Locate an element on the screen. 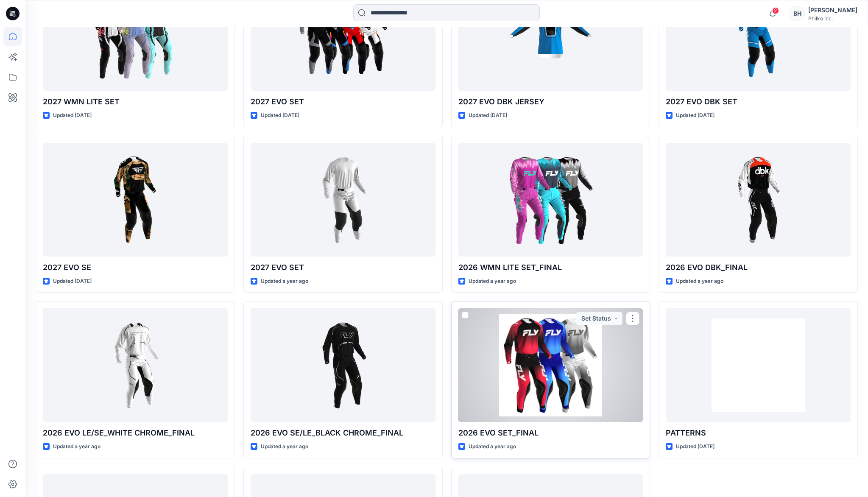 This screenshot has height=497, width=868. p: 2026 EVO SE/LE_BLACK CHROME_FINAL is located at coordinates (343, 433).